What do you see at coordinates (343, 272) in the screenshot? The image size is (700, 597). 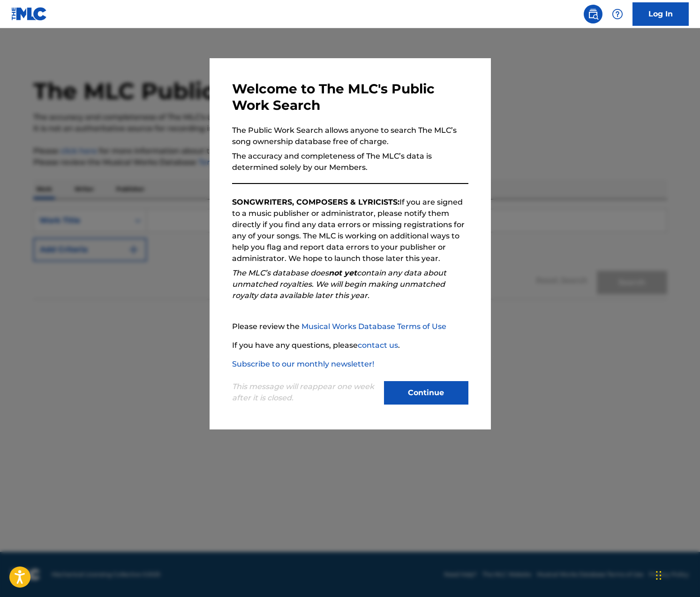 I see `strong: not yet` at bounding box center [343, 272].